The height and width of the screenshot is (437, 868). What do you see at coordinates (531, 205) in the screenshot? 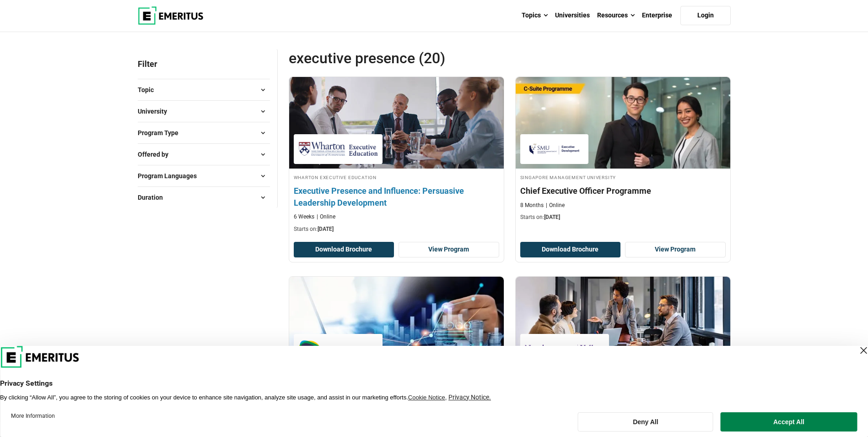
I see `p: 8 Months` at bounding box center [531, 205].